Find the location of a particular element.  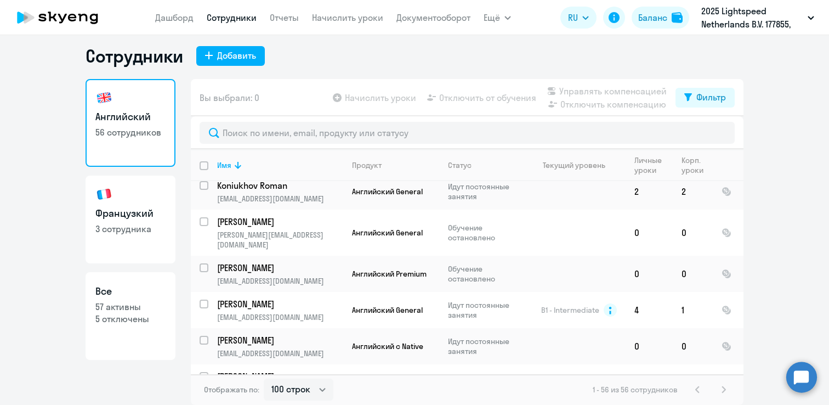

a: Французкий3 сотрудника is located at coordinates (131, 219).